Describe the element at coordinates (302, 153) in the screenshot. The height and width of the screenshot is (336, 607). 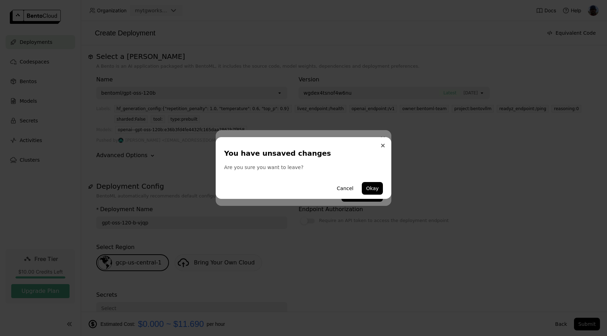
I see `div: You have unsaved changes` at that location.